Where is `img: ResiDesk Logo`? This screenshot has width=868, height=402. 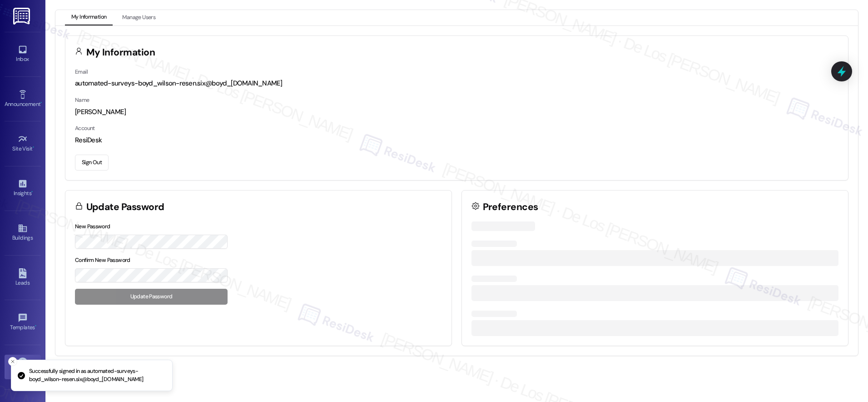
img: ResiDesk Logo is located at coordinates (22, 16).